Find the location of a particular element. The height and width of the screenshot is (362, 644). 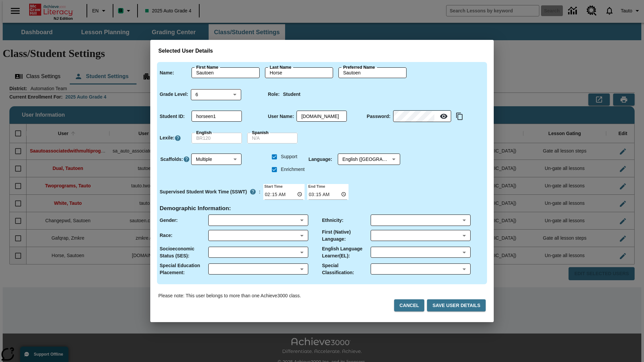

p: Role : is located at coordinates (274, 94).